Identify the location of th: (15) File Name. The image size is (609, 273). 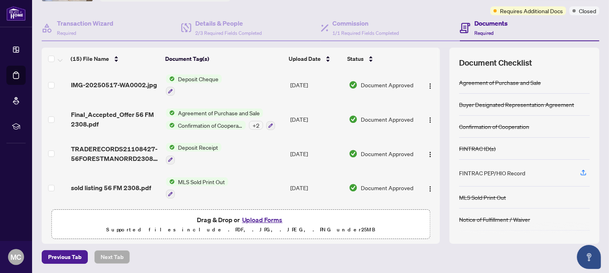
(115, 59).